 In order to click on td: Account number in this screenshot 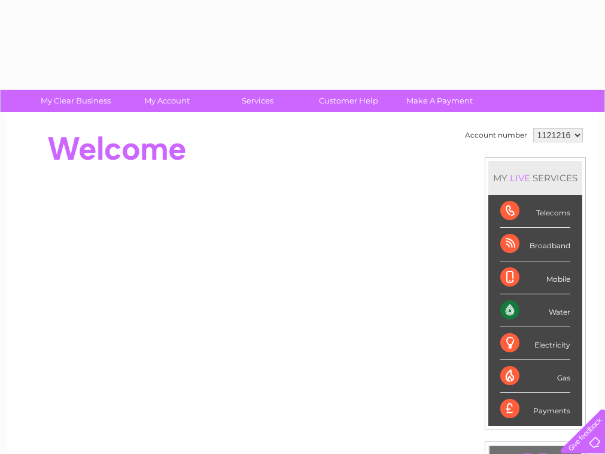, I will do `click(496, 135)`.